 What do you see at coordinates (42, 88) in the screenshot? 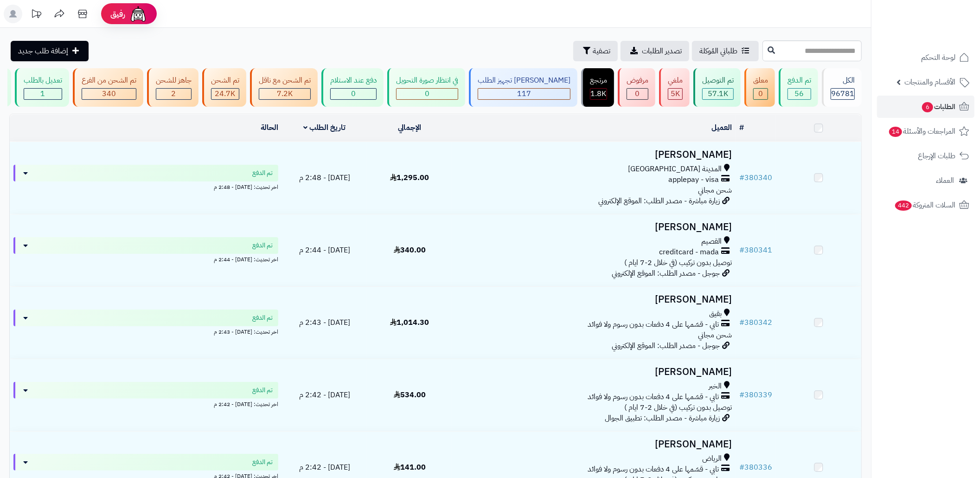
I see `a: تعديل بالطلب 1` at bounding box center [42, 88].